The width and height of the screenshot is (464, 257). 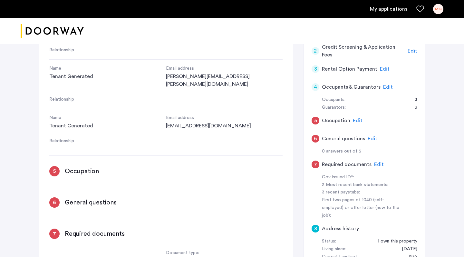 I want to click on div: 2 Most recent bank statements:, so click(x=362, y=185).